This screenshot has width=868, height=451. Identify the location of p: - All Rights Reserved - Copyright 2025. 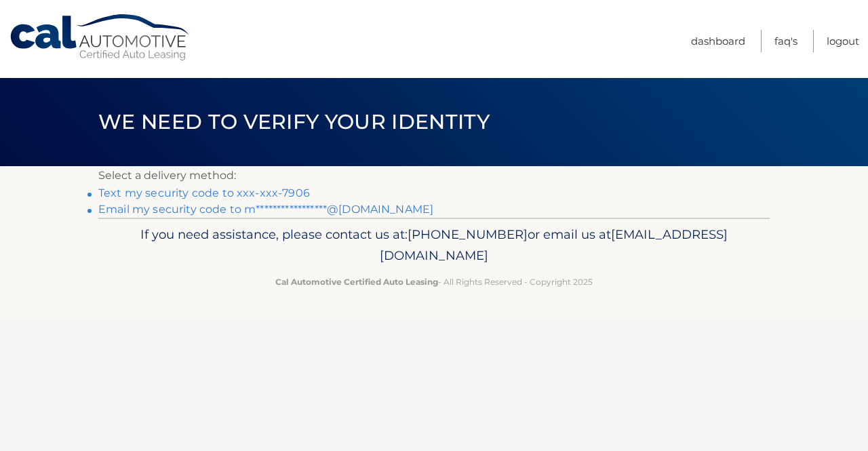
(434, 282).